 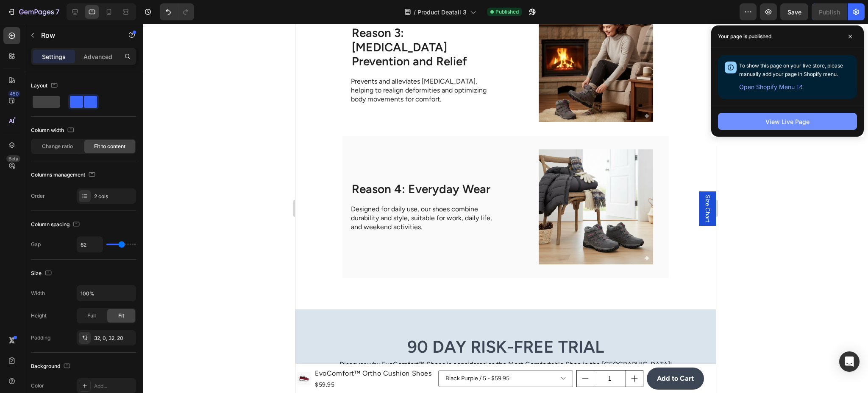 What do you see at coordinates (795, 12) in the screenshot?
I see `span: Save` at bounding box center [795, 12].